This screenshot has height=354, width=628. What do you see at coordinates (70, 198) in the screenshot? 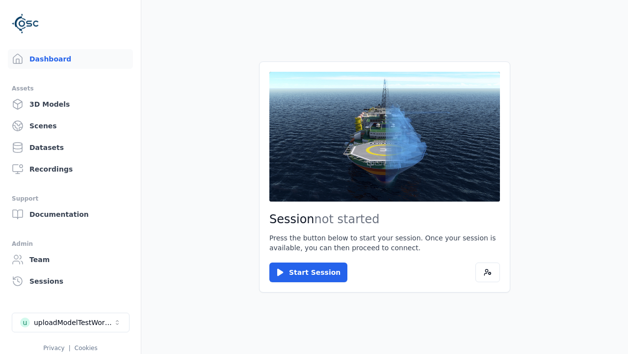
I see `div: Support` at bounding box center [70, 198].